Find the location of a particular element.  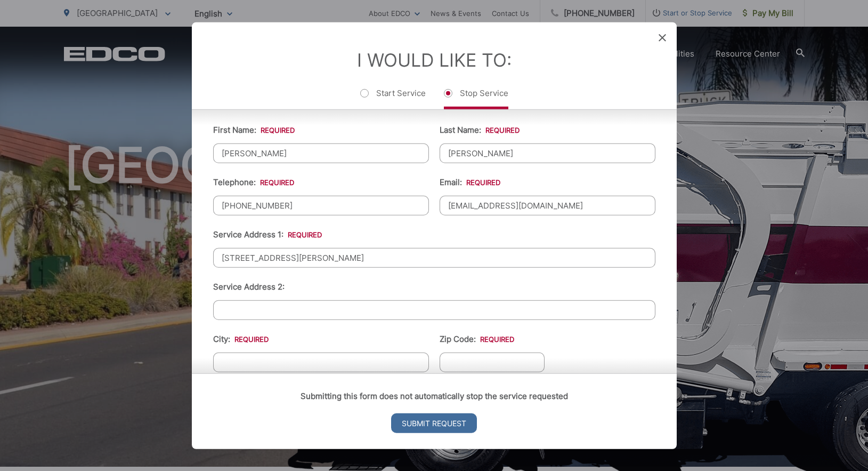

label: Last Name: is located at coordinates (479, 130).